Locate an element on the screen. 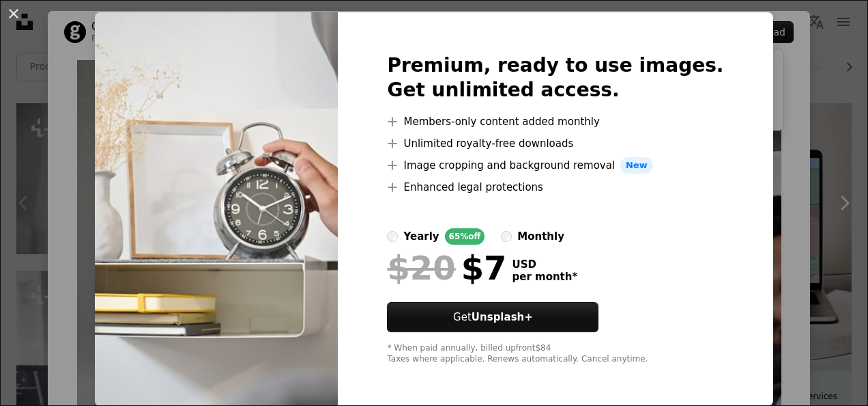 The width and height of the screenshot is (868, 406). h2: Premium, ready to use images. Get unlimited access. is located at coordinates (555, 78).